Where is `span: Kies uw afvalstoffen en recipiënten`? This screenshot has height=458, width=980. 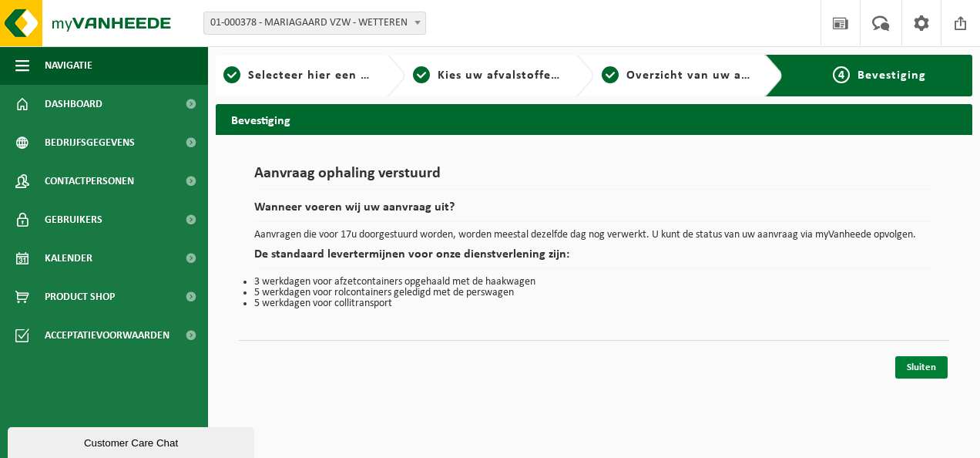
span: Kies uw afvalstoffen en recipiënten is located at coordinates (543, 75).